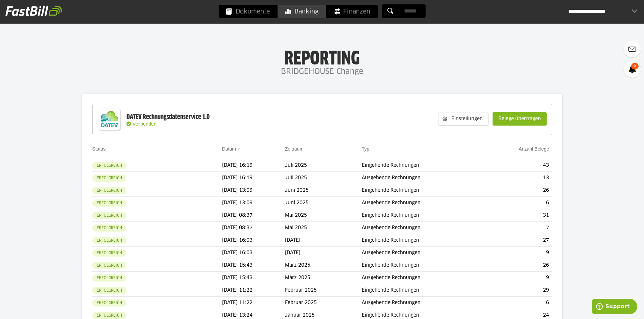  Describe the element at coordinates (248, 11) in the screenshot. I see `a: Dokumente` at that location.